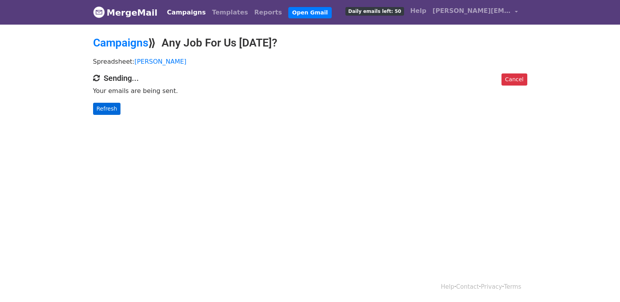  What do you see at coordinates (310, 13) in the screenshot?
I see `a: Open Gmail` at bounding box center [310, 13].